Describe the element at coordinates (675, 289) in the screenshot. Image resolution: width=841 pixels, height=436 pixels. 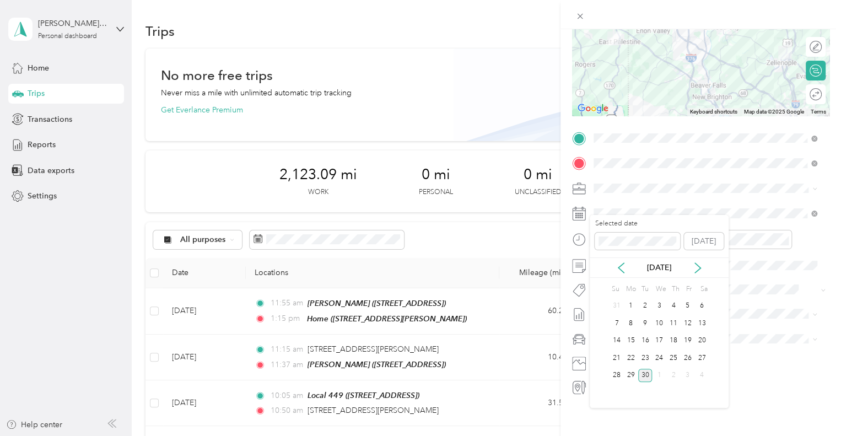
I see `div: Th` at that location.